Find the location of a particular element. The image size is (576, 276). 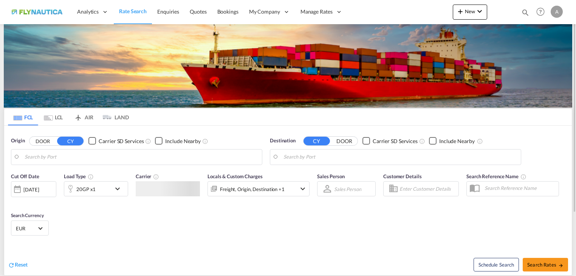

div: 20GP x1icon-chevron-down is located at coordinates (96, 189).